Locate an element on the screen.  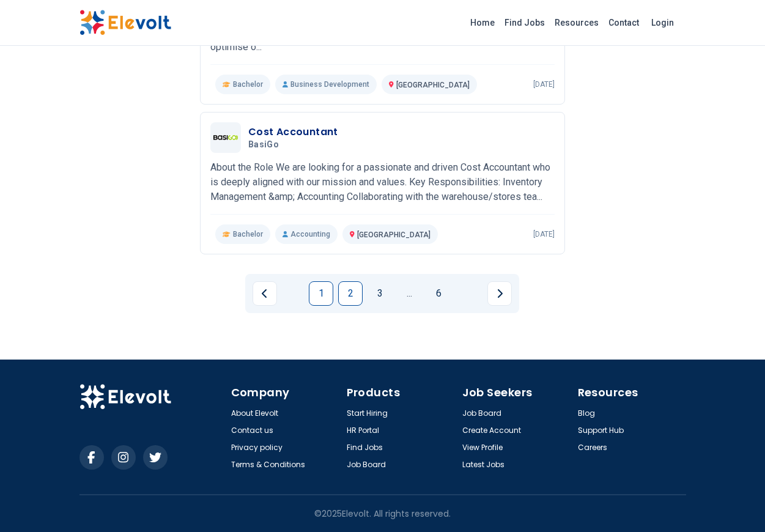
a: Page 6 is located at coordinates (438, 294).